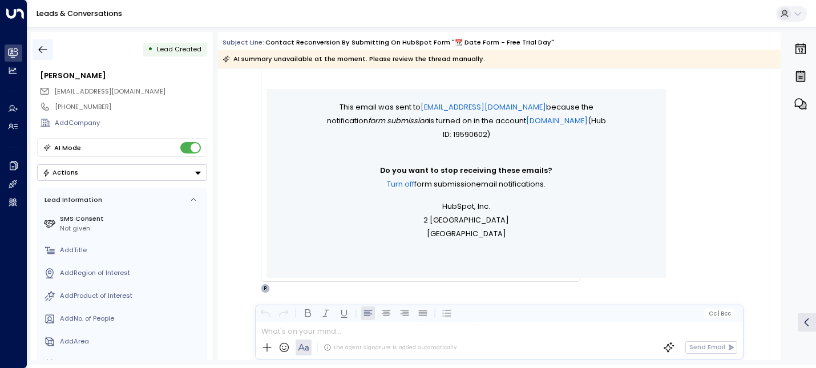  What do you see at coordinates (131, 250) in the screenshot?
I see `div: AddTitle` at bounding box center [131, 250].